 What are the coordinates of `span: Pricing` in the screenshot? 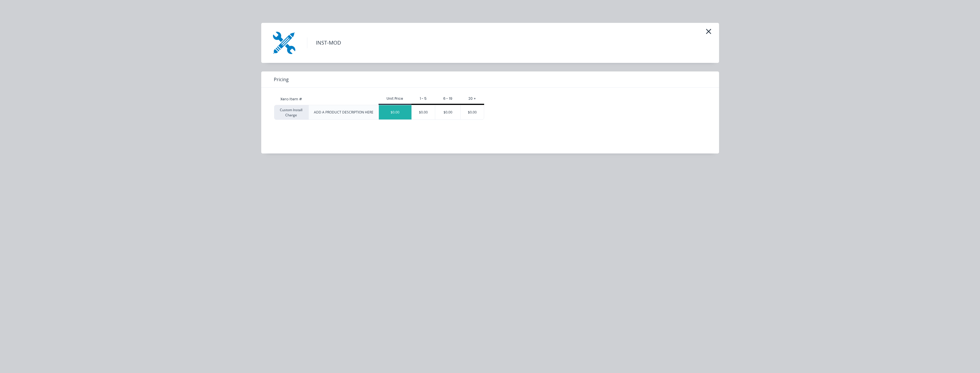 It's located at (281, 79).